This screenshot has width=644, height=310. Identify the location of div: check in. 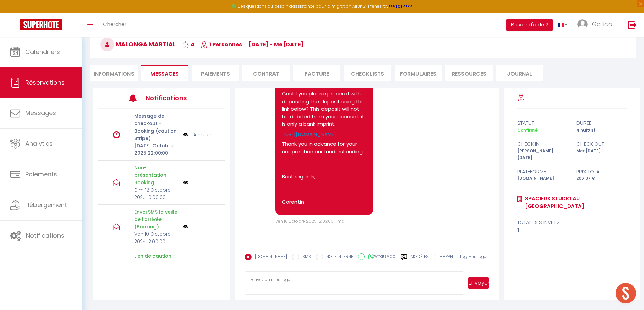
(542, 144).